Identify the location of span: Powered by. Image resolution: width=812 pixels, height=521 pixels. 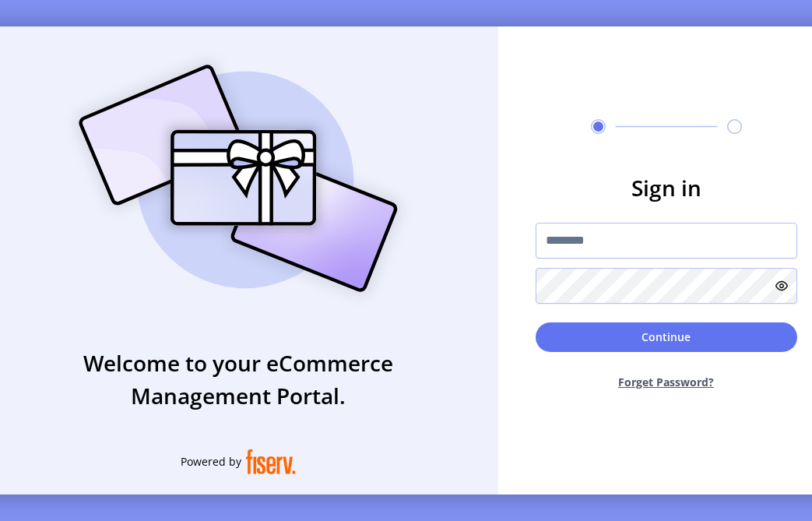
(211, 461).